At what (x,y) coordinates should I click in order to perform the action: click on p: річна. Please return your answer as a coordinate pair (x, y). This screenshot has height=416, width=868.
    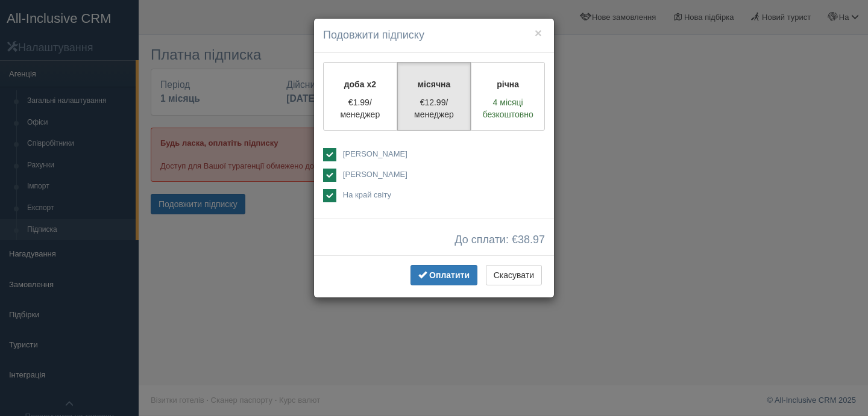
    Looking at the image, I should click on (507, 84).